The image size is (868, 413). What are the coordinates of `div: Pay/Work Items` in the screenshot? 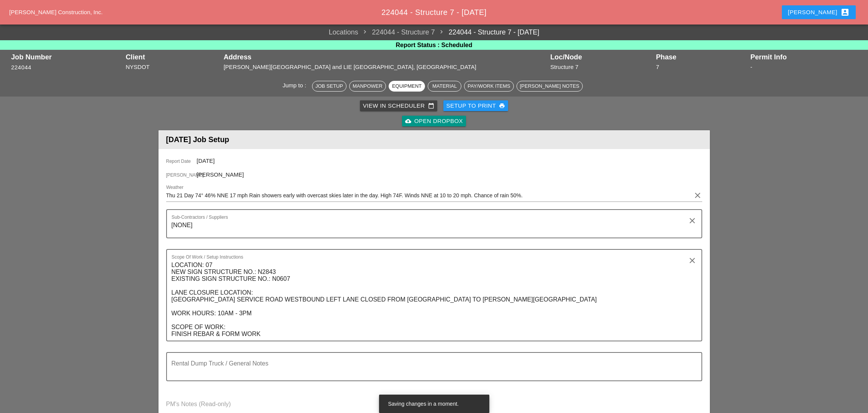 It's located at (488, 86).